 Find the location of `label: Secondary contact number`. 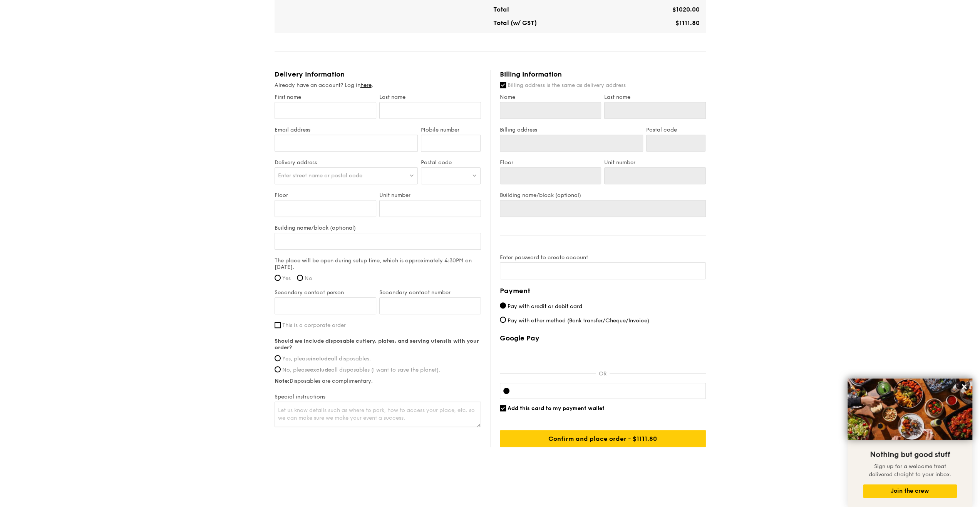

label: Secondary contact number is located at coordinates (430, 292).